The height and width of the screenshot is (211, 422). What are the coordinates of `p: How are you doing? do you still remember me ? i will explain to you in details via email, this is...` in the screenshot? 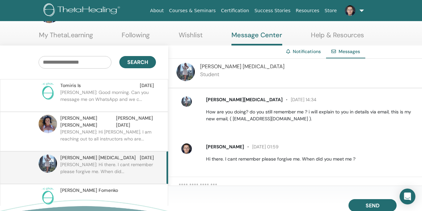 It's located at (310, 115).